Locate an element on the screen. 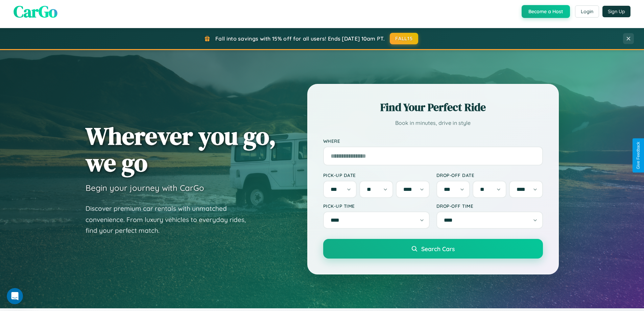 The image size is (644, 311). button: Become a Host is located at coordinates (546, 11).